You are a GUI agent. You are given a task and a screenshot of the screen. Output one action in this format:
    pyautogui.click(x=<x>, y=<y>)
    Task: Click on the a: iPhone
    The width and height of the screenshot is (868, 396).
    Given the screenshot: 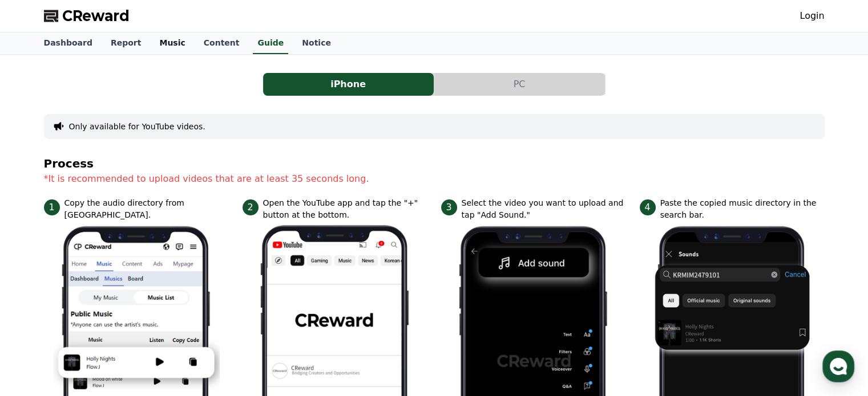 What is the action you would take?
    pyautogui.click(x=348, y=85)
    